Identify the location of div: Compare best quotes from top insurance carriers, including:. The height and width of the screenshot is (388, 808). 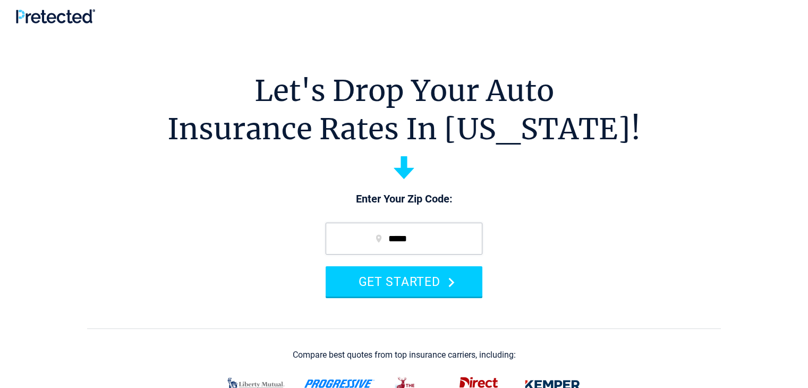
(404, 355).